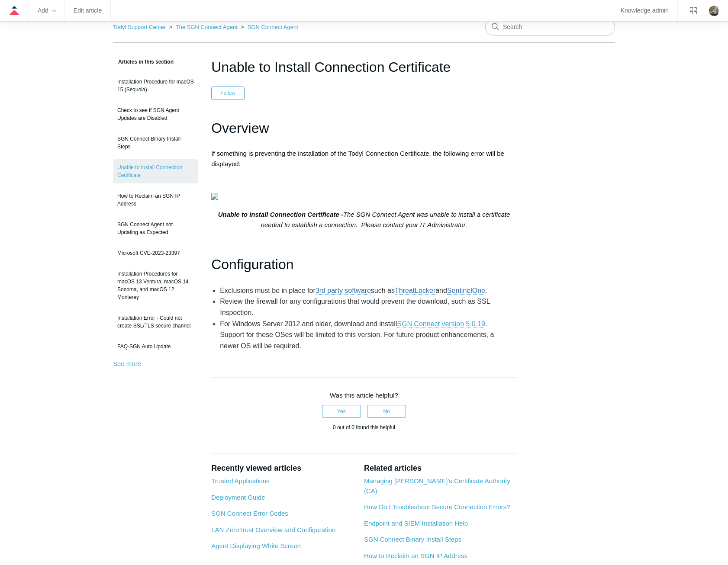 This screenshot has width=728, height=565. Describe the element at coordinates (644, 10) in the screenshot. I see `a: Knowledge admin` at that location.